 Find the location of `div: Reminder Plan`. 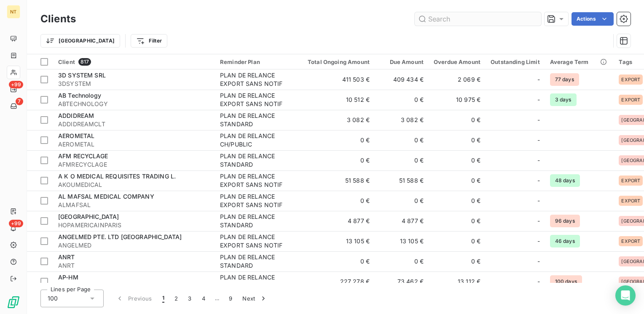

div: Reminder Plan is located at coordinates (259, 62).